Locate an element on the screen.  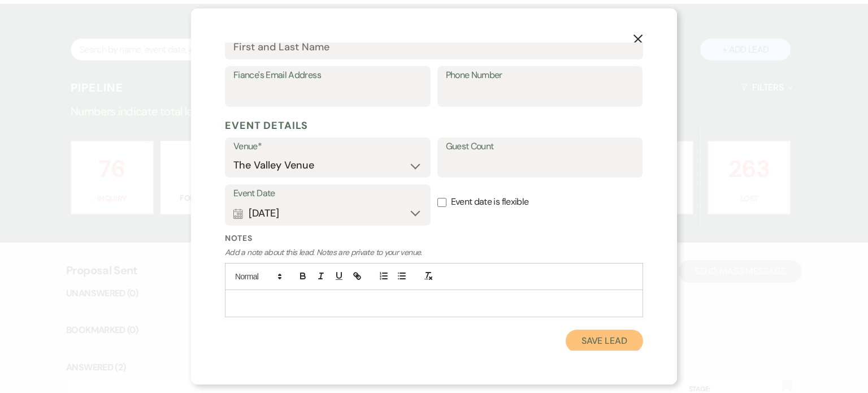
label: Event Date is located at coordinates (328, 194).